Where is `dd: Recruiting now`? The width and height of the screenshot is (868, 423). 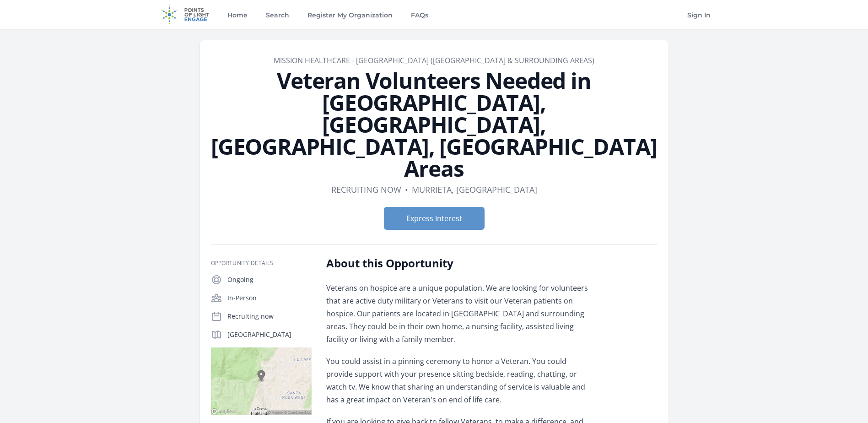 dd: Recruiting now is located at coordinates (366, 189).